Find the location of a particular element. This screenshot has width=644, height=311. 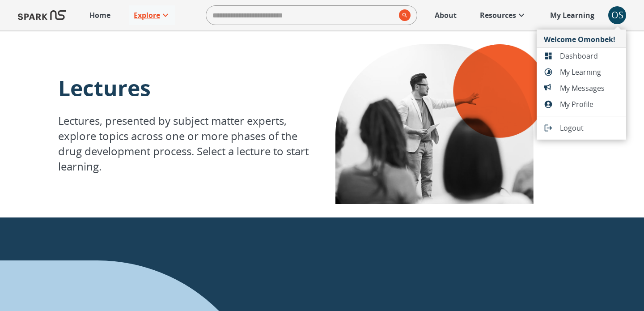

span: My Learning is located at coordinates (590, 72).